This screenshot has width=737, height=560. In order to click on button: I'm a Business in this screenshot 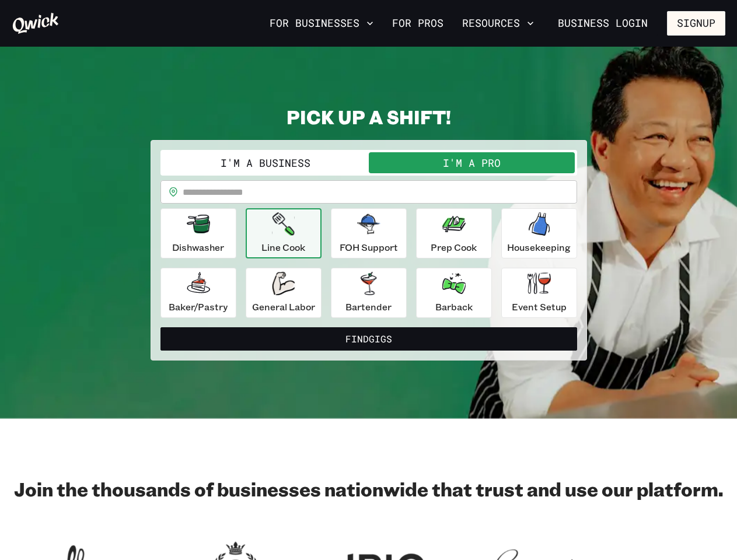, I will do `click(266, 163)`.